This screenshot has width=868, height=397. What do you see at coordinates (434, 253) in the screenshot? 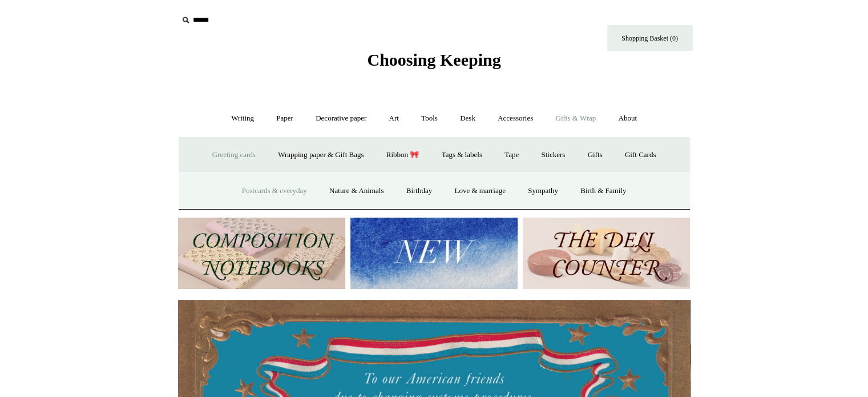
I see `img: New.jpg__PID:f73bdf93-380a-4a35-bcfe-7823039498e1` at bounding box center [434, 253].